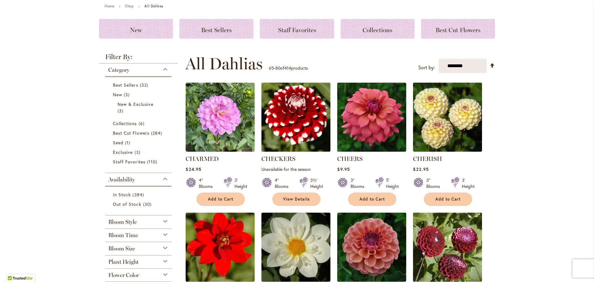 The width and height of the screenshot is (594, 282). What do you see at coordinates (157, 133) in the screenshot?
I see `span: 284` at bounding box center [157, 133].